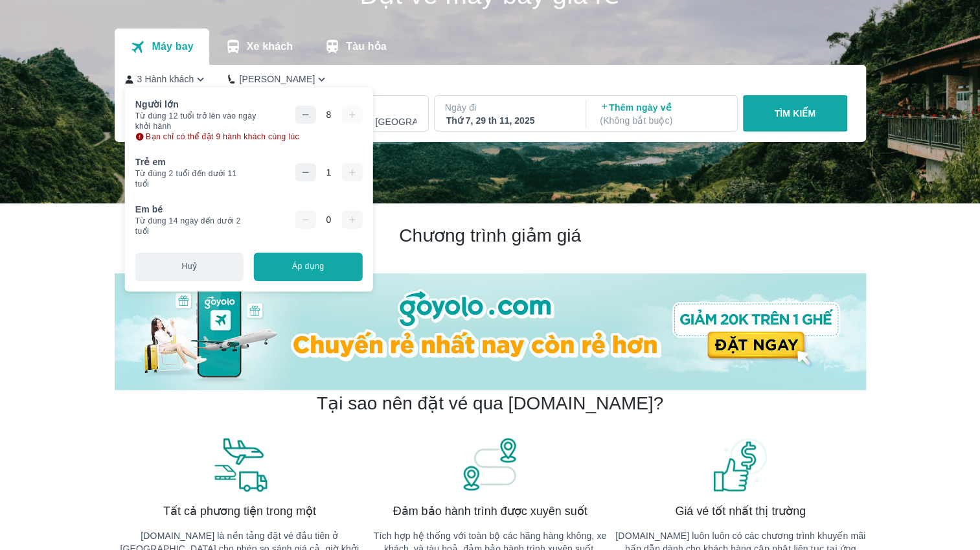 The width and height of the screenshot is (980, 550). I want to click on p: Tàu hỏa, so click(366, 46).